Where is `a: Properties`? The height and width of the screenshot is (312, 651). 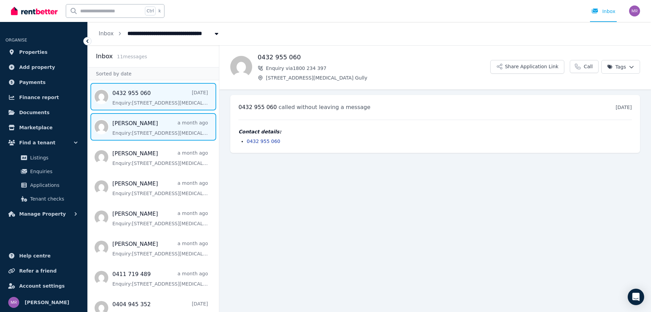 a: Properties is located at coordinates (44, 52).